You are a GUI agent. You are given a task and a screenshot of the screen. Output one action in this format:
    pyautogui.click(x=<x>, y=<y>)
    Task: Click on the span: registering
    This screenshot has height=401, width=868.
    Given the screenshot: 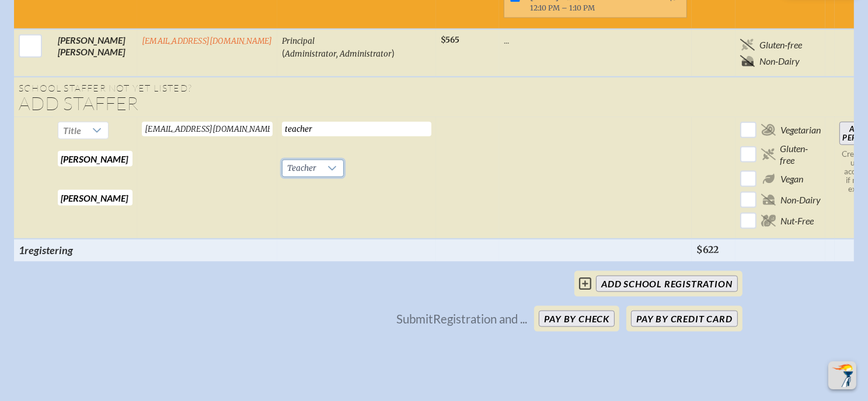 What is the action you would take?
    pyautogui.click(x=49, y=250)
    